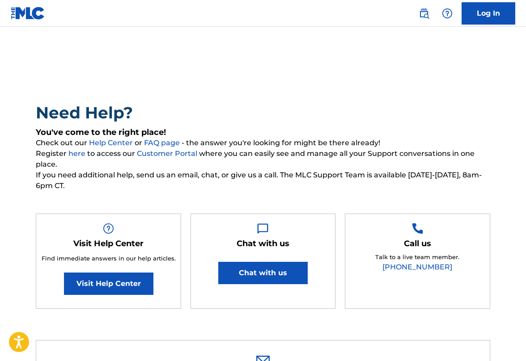 The height and width of the screenshot is (361, 526). What do you see at coordinates (424, 13) in the screenshot?
I see `a: Public Search` at bounding box center [424, 13].